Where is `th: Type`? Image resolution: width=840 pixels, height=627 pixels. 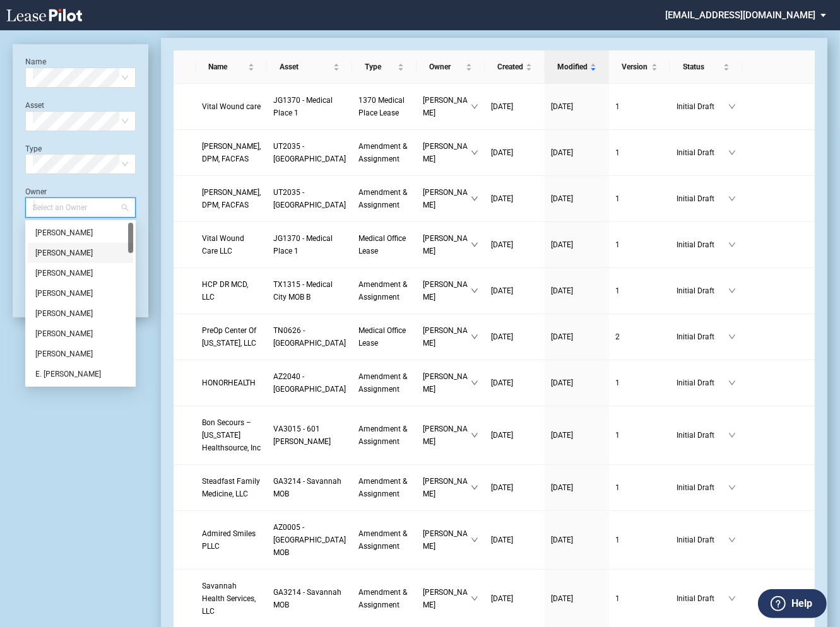
th: Type is located at coordinates (385, 67).